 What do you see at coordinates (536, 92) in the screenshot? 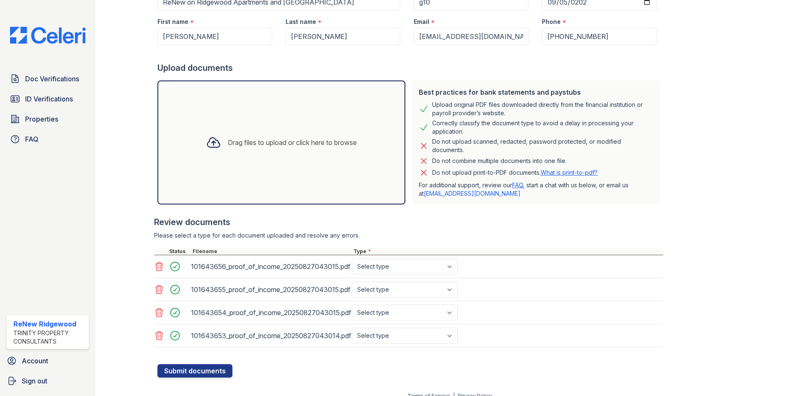
I see `div: Best practices for bank statements and paystubs` at bounding box center [536, 92].